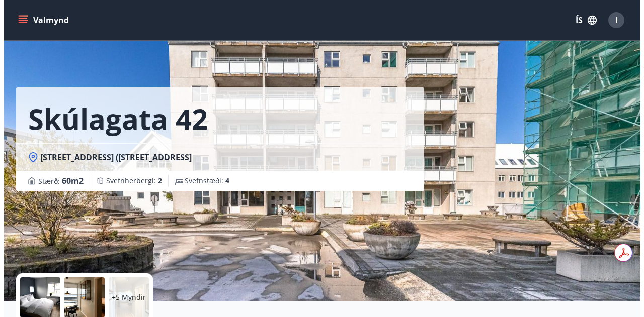  What do you see at coordinates (612, 20) in the screenshot?
I see `button: I` at bounding box center [612, 20].